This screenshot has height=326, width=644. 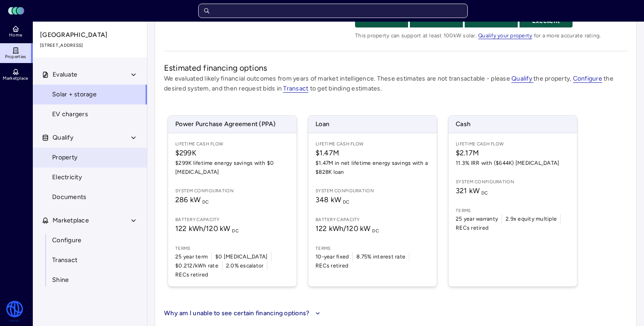 I want to click on span: Home, so click(x=16, y=35).